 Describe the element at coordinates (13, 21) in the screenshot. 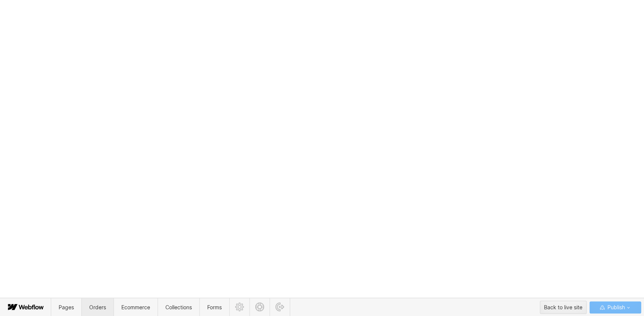

I see `span: Text us` at that location.